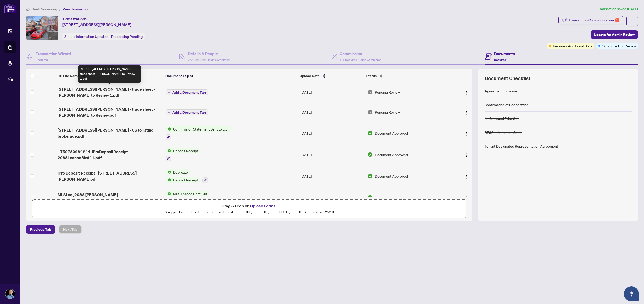 This screenshot has width=644, height=304. I want to click on span: Commission Statement Sent to Listing Brokerage, so click(201, 129).